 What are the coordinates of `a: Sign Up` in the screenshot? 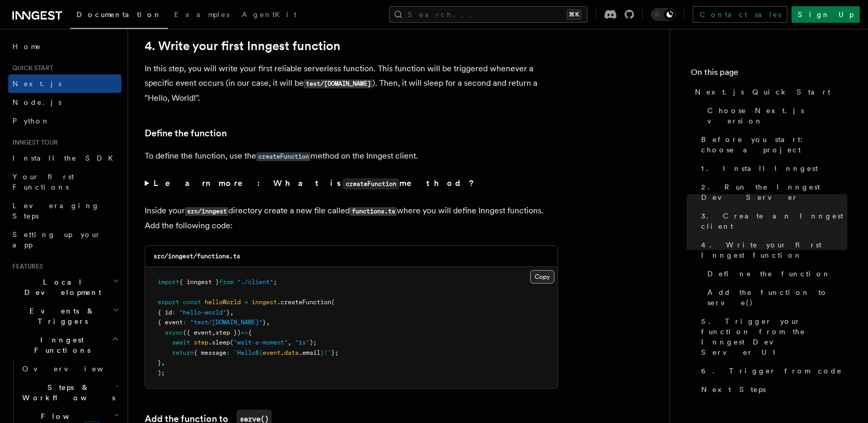 It's located at (826, 14).